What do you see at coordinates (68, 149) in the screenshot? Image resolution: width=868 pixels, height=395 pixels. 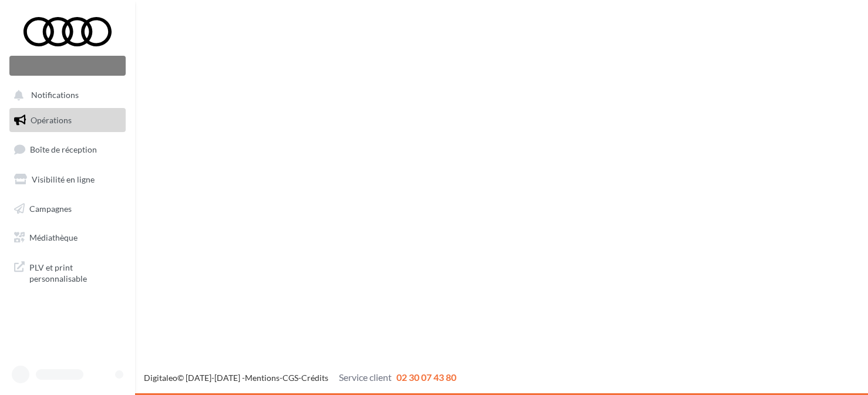 I see `a: Boîte de réception` at bounding box center [68, 149].